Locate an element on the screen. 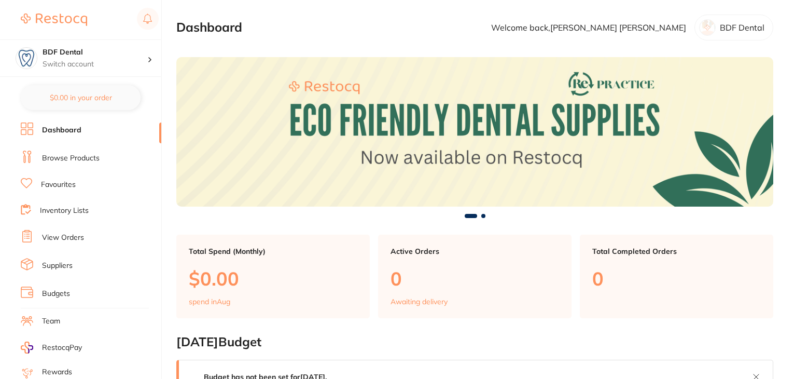 Image resolution: width=794 pixels, height=379 pixels. a: Browse Products is located at coordinates (71, 158).